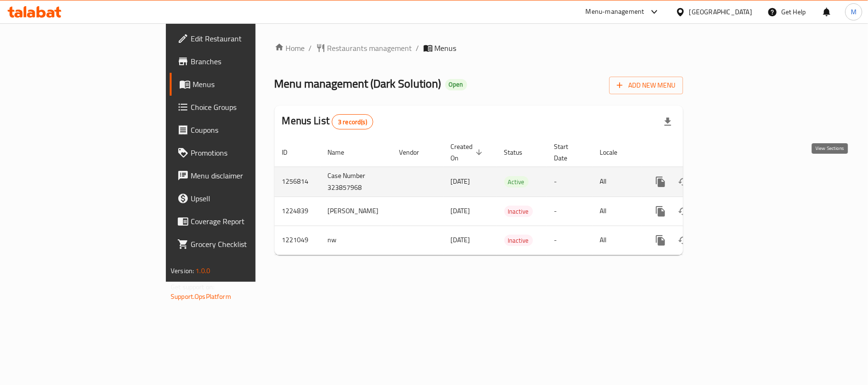 The width and height of the screenshot is (868, 385). Describe the element at coordinates (246, 244) in the screenshot. I see `span: Grocery Checklist` at that location.